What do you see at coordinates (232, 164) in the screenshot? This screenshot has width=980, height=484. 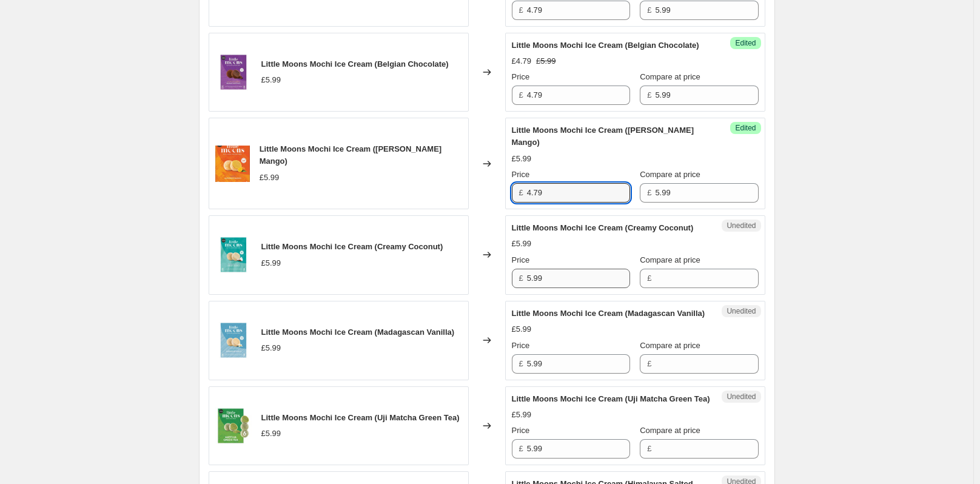 I see `img: 6e561d4b-3d52-4b41-abc3-973e8b027cb0_3250e154-ab49-44ab-9748-687a35449d04_80x.jpg` at bounding box center [232, 164].